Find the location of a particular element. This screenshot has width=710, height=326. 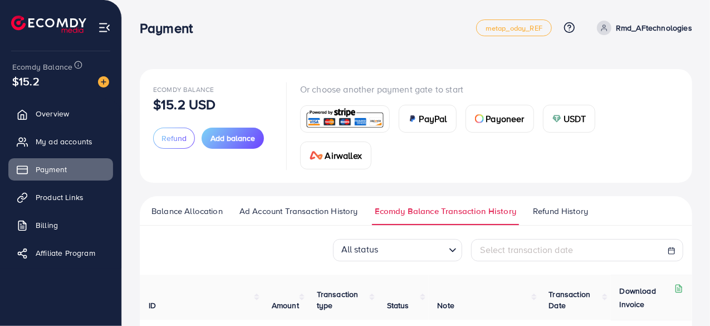

span: Refund is located at coordinates (174, 138).